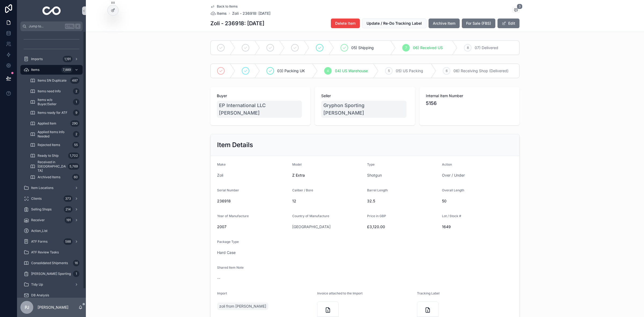 The image size is (644, 317). What do you see at coordinates (55, 145) in the screenshot?
I see `a: Rejected Items55` at bounding box center [55, 145].